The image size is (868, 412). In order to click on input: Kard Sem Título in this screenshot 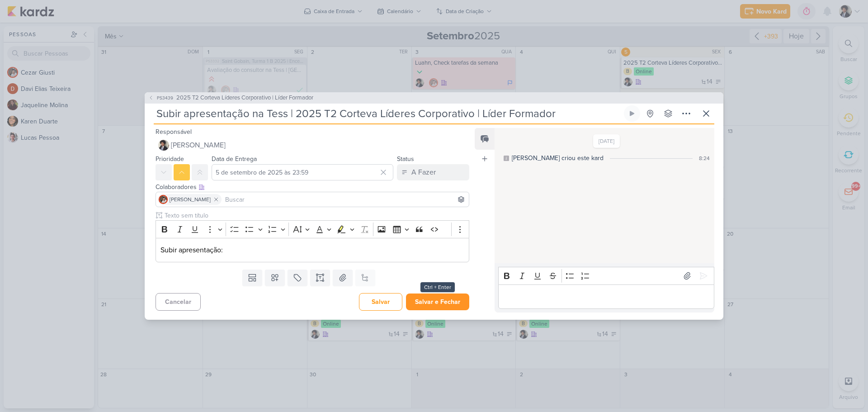, I will do `click(388, 113)`.